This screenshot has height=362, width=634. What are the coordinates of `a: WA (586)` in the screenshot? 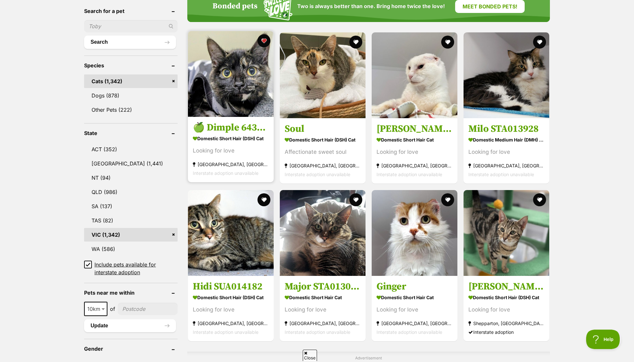 It's located at (131, 249).